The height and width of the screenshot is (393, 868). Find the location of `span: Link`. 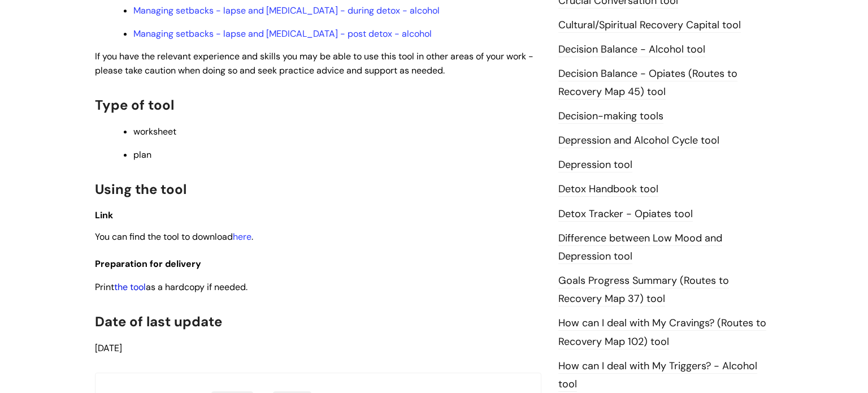

span: Link is located at coordinates (104, 215).